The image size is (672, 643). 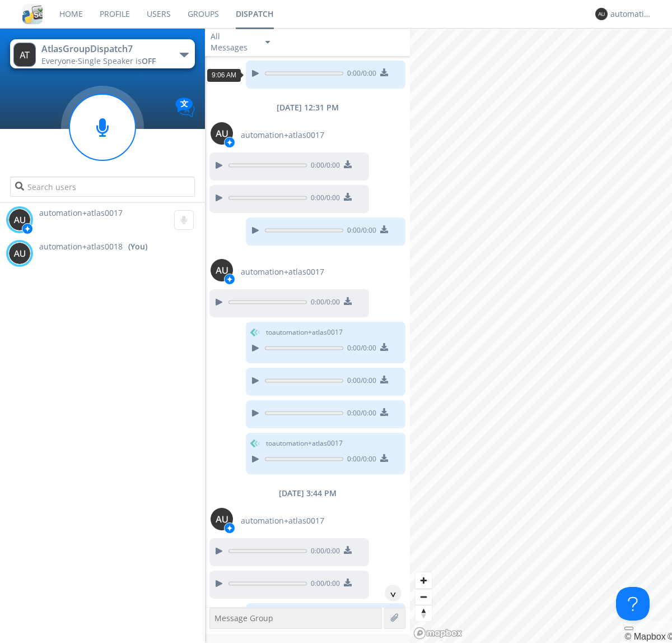 I want to click on span: Zoom out, so click(x=423, y=597).